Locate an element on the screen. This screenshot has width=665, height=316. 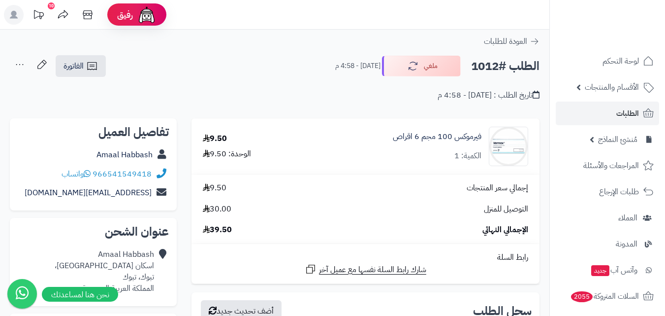
span: رفيق is located at coordinates (125, 15).